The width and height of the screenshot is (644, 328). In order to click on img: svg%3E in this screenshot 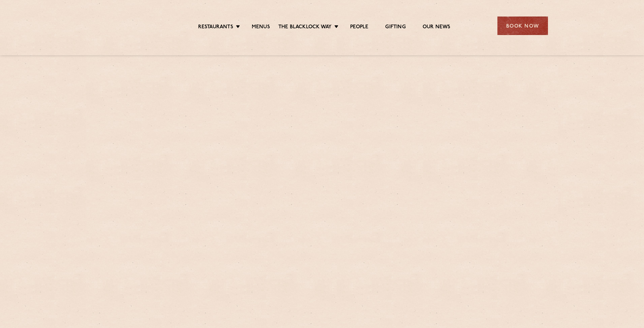, I will do `click(126, 26)`.